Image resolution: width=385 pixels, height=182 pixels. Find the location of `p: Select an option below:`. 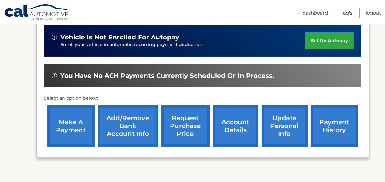

p: Select an option below: is located at coordinates (203, 98).